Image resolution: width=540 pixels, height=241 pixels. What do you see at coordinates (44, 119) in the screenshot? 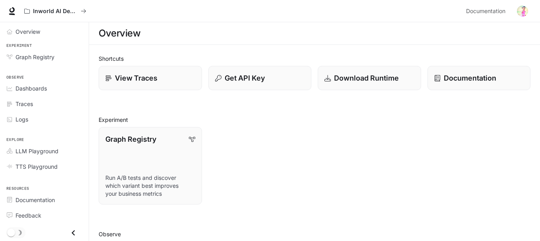
I see `a: Logs` at bounding box center [44, 119].